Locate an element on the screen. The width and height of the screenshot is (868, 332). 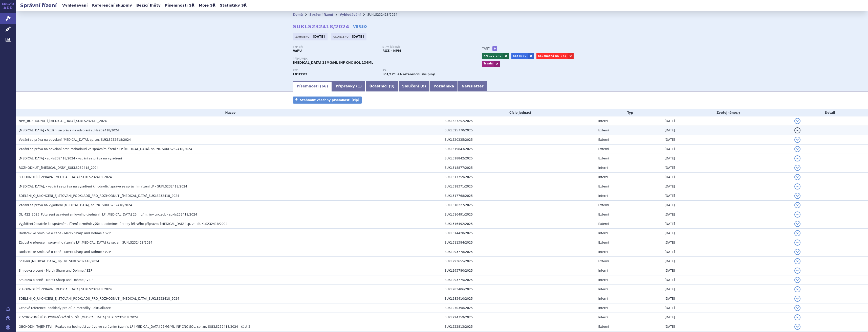
a: neúspěšná KN-671 is located at coordinates (552, 56).